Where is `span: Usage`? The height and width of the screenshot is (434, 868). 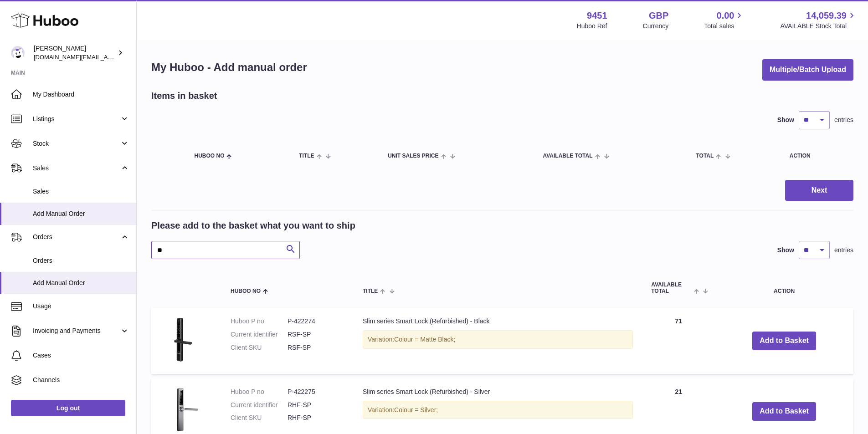
span: Usage is located at coordinates (81, 306).